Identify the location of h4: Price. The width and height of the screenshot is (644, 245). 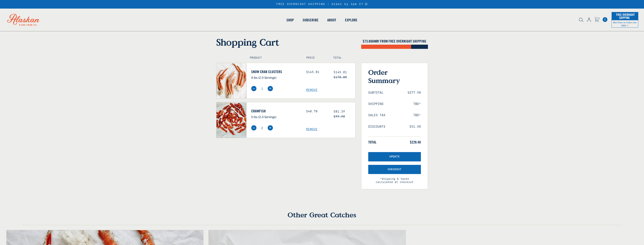
(316, 58).